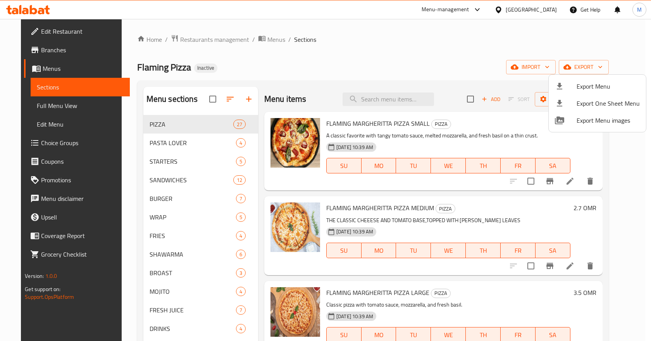 The height and width of the screenshot is (341, 651). Describe the element at coordinates (608, 103) in the screenshot. I see `span: Export One Sheet Menu` at that location.